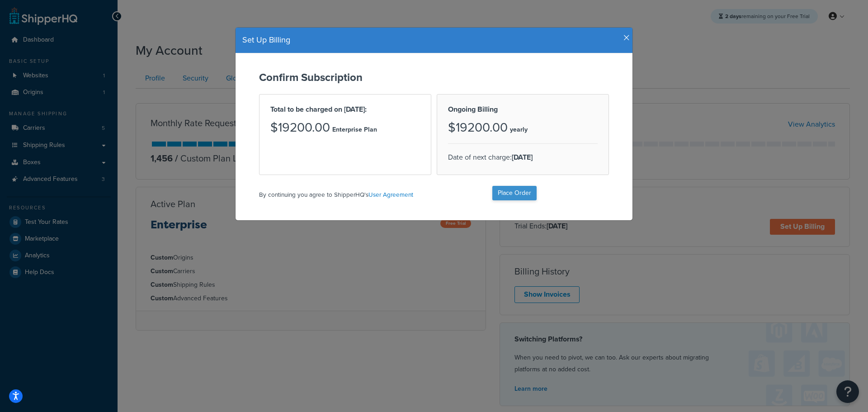  What do you see at coordinates (434, 77) in the screenshot?
I see `h2: Confirm Subscription` at bounding box center [434, 77].